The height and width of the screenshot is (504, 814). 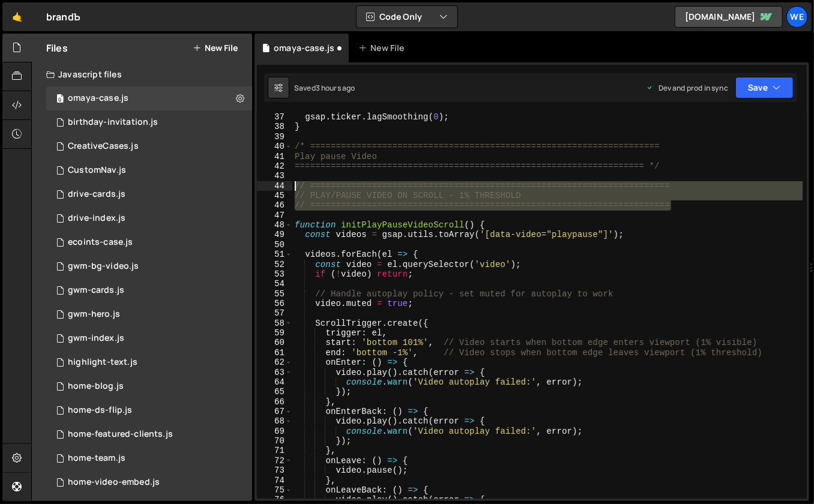 I want to click on div: 56, so click(x=274, y=303).